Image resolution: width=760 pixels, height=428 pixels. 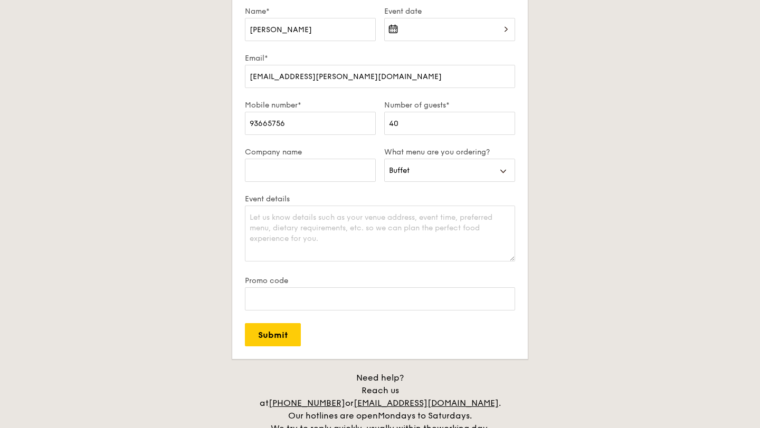 What do you see at coordinates (450, 105) in the screenshot?
I see `label: Number of guests*` at bounding box center [450, 105].